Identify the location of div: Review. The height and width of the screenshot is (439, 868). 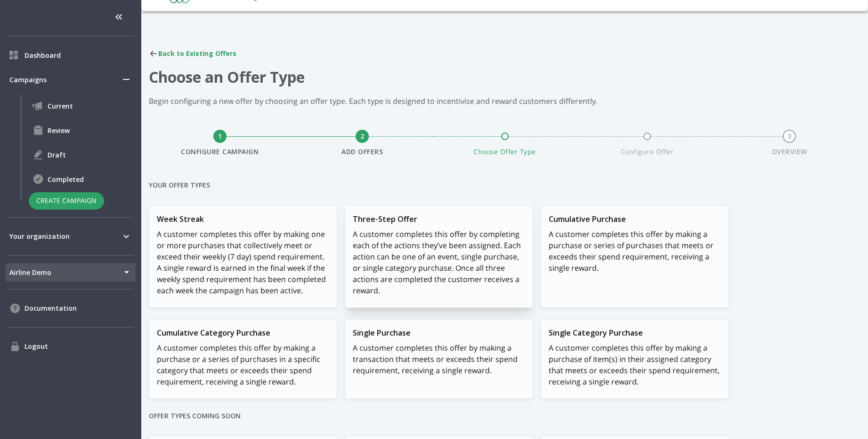
(82, 130).